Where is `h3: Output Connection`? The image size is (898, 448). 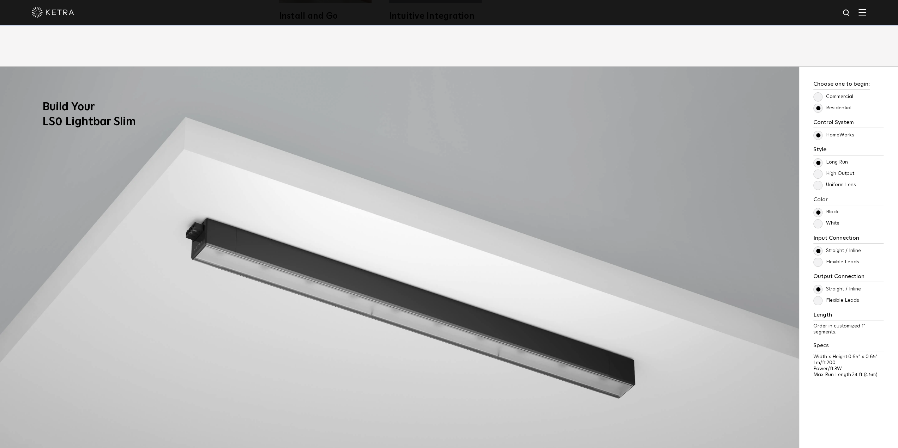
h3: Output Connection is located at coordinates (848, 278).